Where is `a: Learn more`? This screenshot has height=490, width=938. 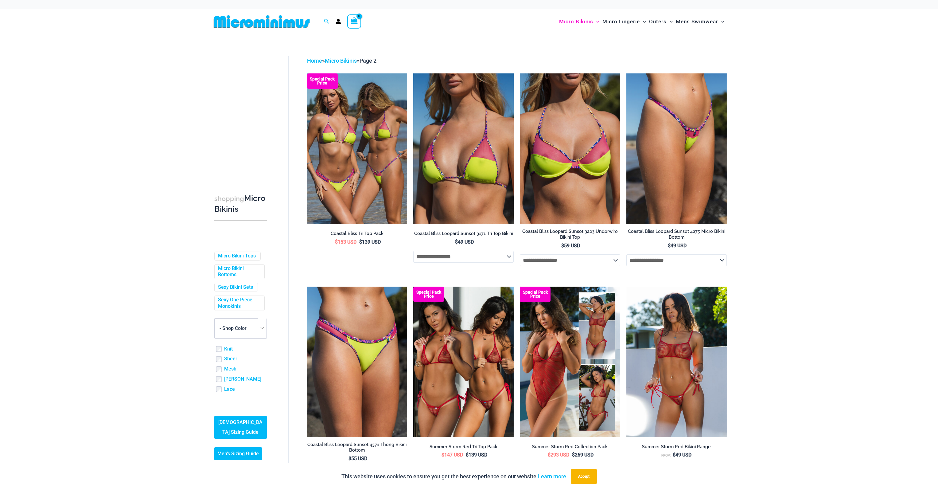 a: Learn more is located at coordinates (552, 476).